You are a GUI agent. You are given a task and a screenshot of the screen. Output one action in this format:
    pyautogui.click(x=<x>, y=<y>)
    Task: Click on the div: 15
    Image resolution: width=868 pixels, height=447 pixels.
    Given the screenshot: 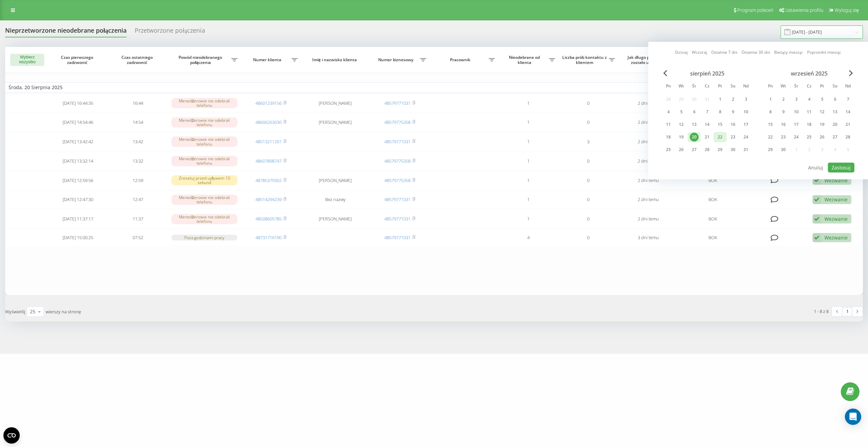 What is the action you would take?
    pyautogui.click(x=771, y=125)
    